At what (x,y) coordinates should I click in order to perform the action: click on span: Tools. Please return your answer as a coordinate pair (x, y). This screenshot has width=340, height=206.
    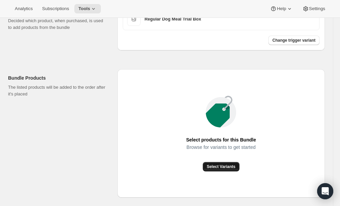
    Looking at the image, I should click on (84, 9).